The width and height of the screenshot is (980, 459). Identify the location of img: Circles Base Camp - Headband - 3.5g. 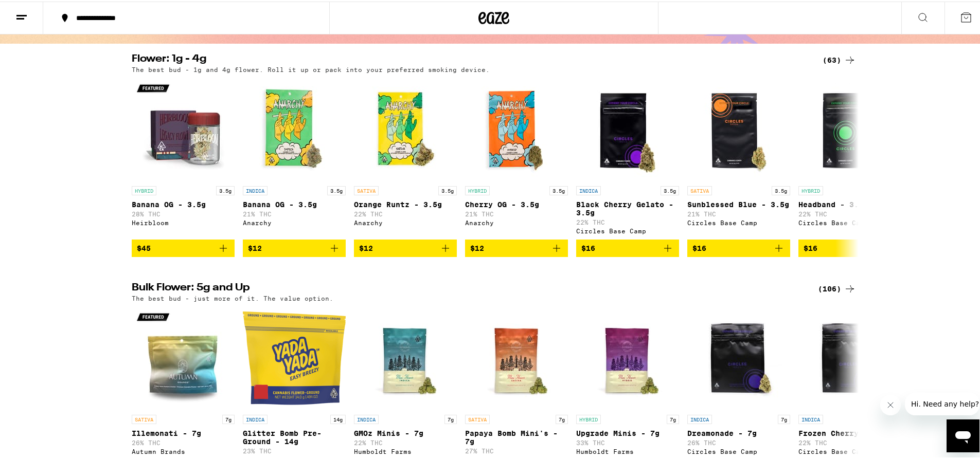
(850, 128).